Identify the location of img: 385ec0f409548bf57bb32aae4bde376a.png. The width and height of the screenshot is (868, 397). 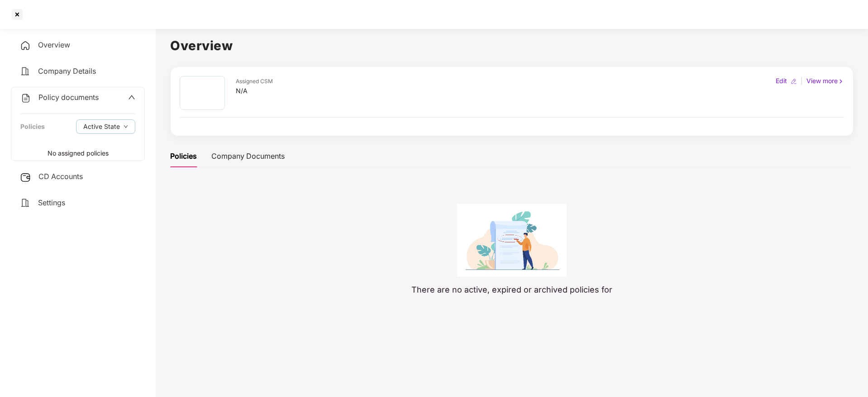
(512, 241).